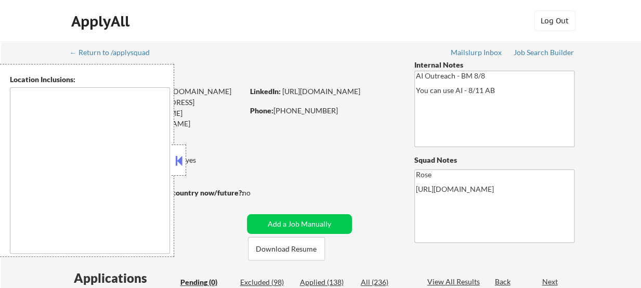 The image size is (641, 288). I want to click on div: Job Search Builder, so click(544, 53).